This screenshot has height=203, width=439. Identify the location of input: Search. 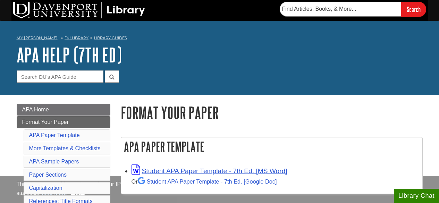
(413, 9).